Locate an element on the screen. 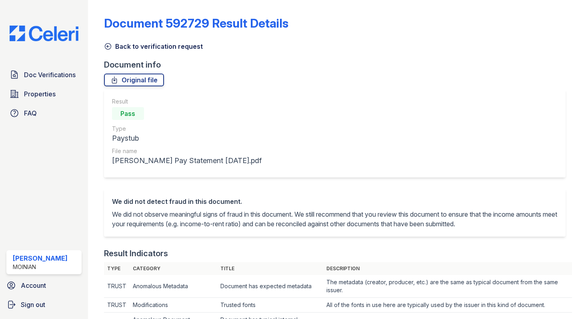 The width and height of the screenshot is (588, 319). div: Document info is located at coordinates (338, 65).